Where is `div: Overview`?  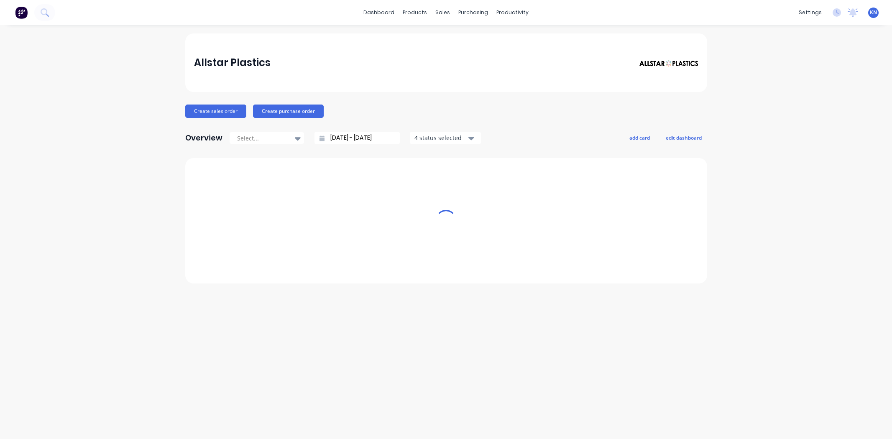 div: Overview is located at coordinates (204, 138).